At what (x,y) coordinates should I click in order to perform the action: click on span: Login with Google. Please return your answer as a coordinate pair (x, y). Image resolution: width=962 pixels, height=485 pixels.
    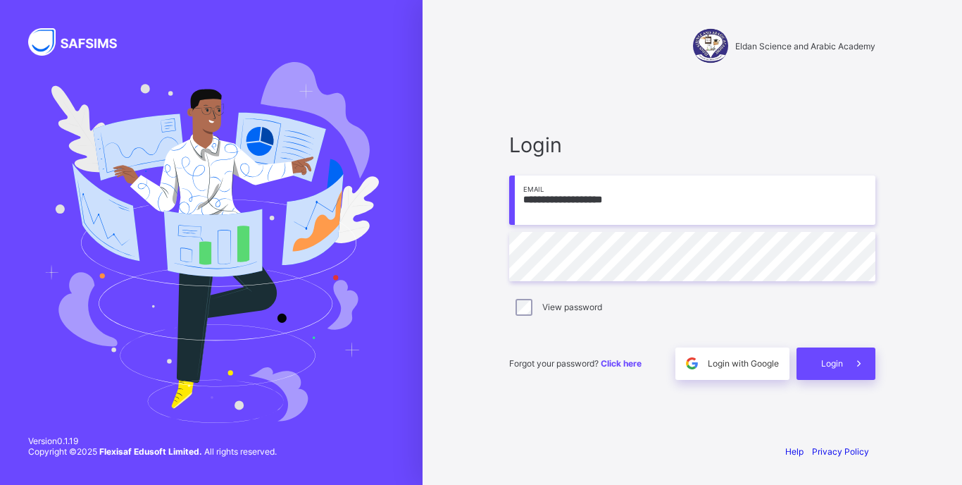
    Looking at the image, I should click on (743, 363).